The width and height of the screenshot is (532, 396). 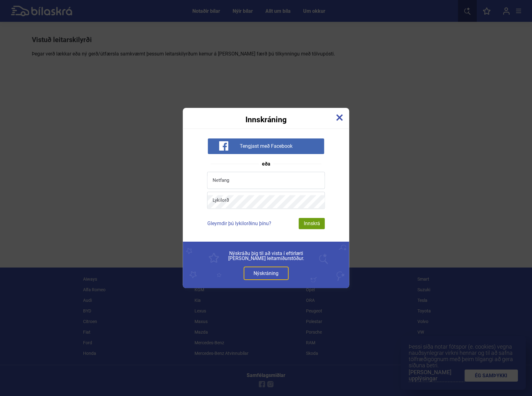 I want to click on span: eða, so click(x=266, y=164).